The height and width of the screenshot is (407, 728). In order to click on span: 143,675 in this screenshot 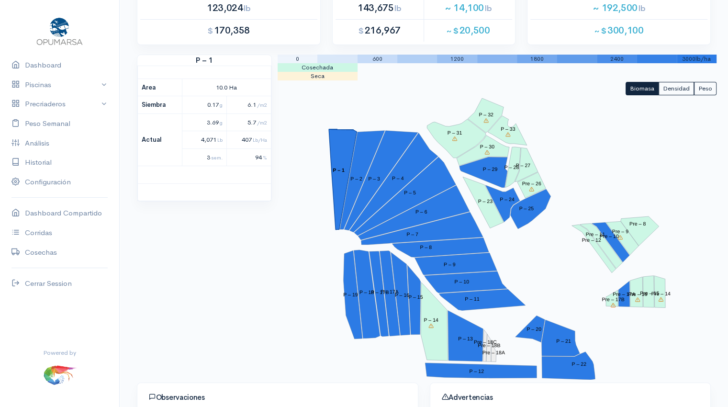, I will do `click(379, 8)`.